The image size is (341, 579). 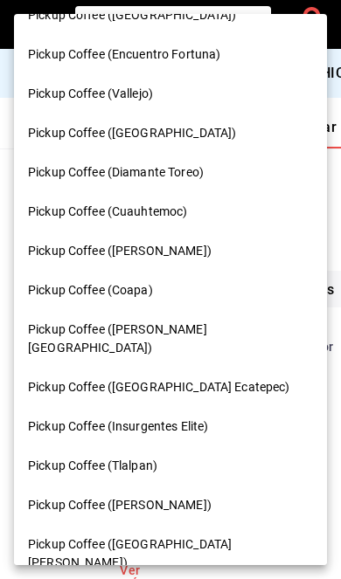 What do you see at coordinates (115, 172) in the screenshot?
I see `span: Pickup Coffee (Diamante Toreo)` at bounding box center [115, 172].